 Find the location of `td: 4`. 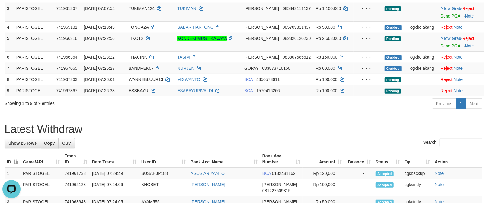

td: 4 is located at coordinates (9, 27).